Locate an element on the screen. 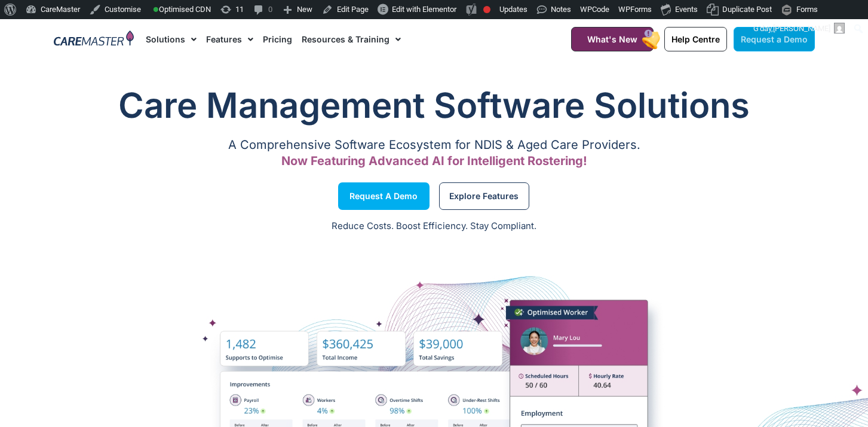 This screenshot has width=868, height=427. a: What's New is located at coordinates (612, 39).